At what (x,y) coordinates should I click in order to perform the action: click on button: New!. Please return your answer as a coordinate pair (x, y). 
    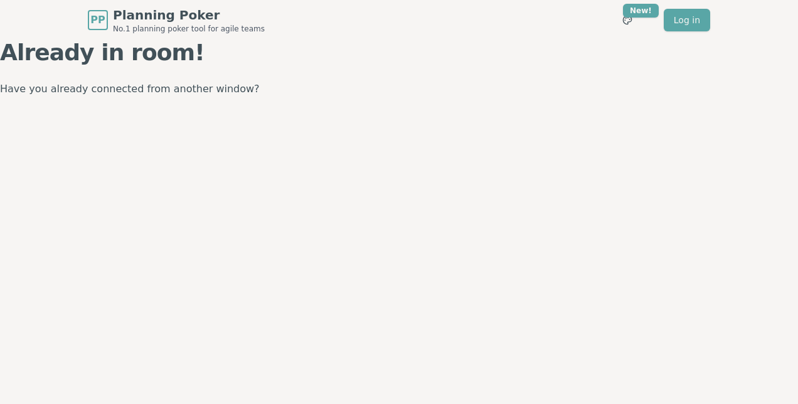
    Looking at the image, I should click on (627, 20).